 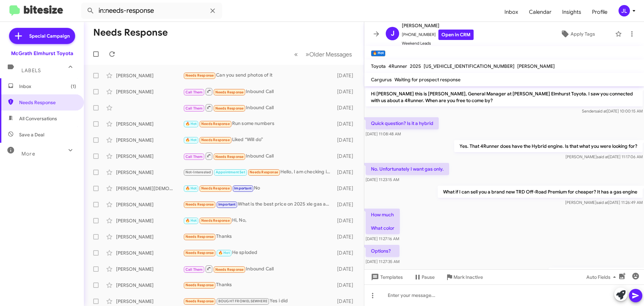 What do you see at coordinates (427, 80) in the screenshot?
I see `span: Waiting for prospect response` at bounding box center [427, 80].